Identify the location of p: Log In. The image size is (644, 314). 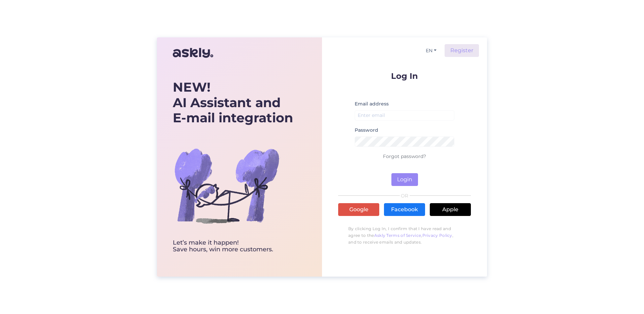
(404, 76).